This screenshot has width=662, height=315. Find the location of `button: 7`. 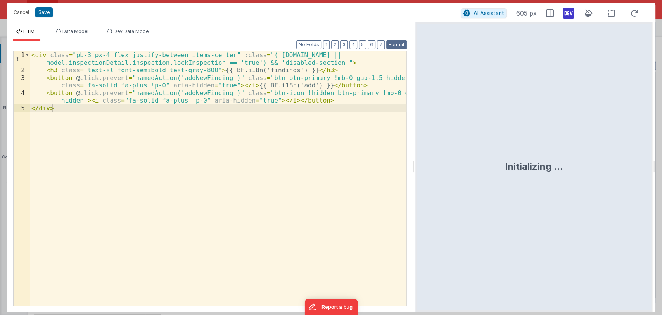

button: 7 is located at coordinates (381, 45).